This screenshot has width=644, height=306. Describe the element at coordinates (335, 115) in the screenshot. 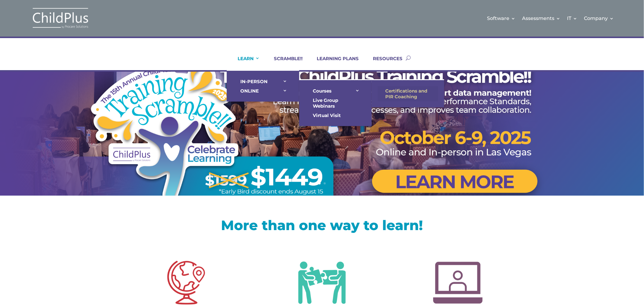

I see `a: Virtual Visit` at that location.